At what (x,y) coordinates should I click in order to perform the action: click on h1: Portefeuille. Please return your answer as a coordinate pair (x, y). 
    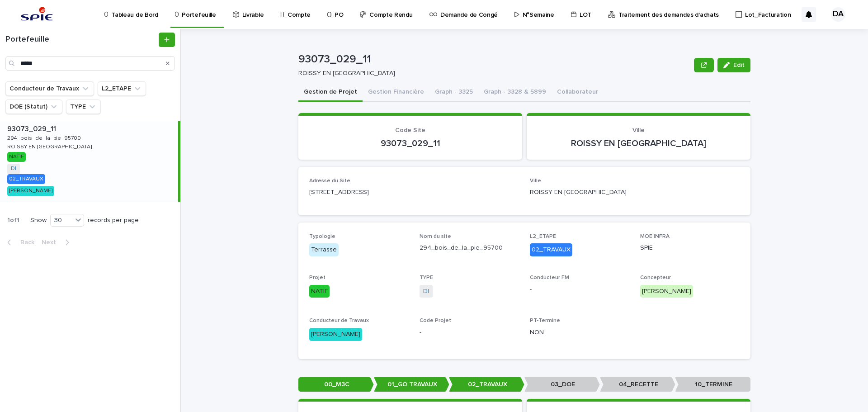
    Looking at the image, I should click on (81, 40).